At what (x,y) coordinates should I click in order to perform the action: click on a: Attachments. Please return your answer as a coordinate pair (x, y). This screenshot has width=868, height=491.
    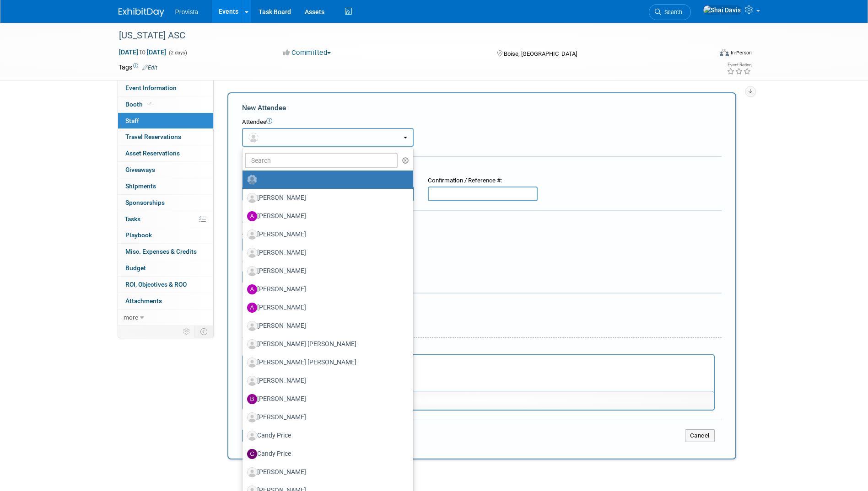
    Looking at the image, I should click on (166, 301).